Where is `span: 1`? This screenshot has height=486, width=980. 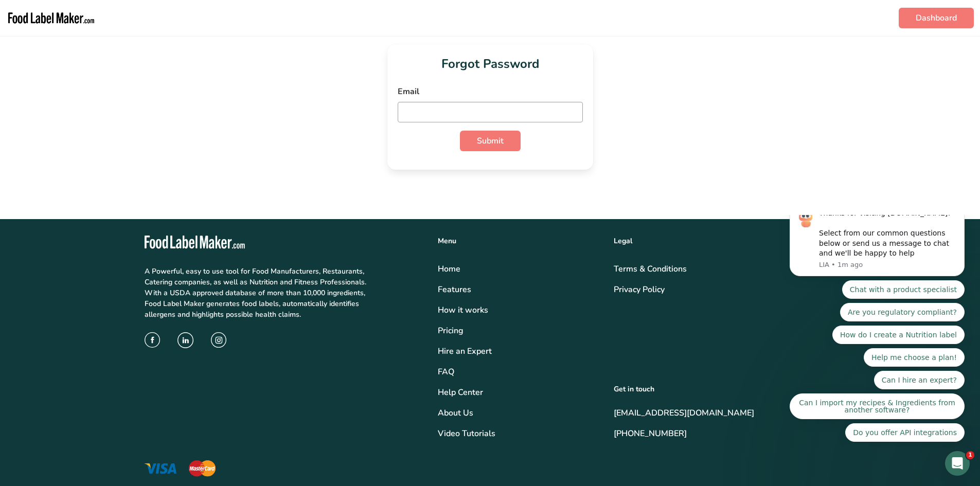 span: 1 is located at coordinates (971, 455).